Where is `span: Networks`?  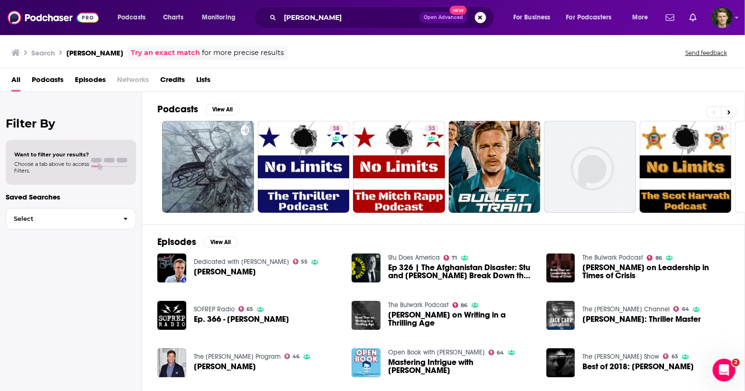
span: Networks is located at coordinates (133, 82).